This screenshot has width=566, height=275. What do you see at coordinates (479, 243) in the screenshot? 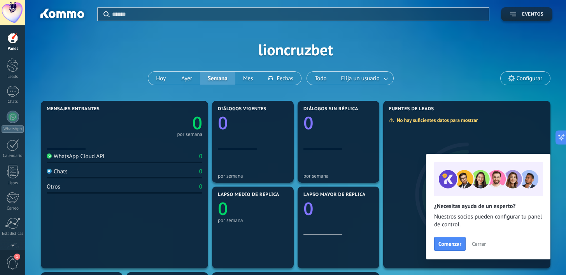
I see `button: Cerrar` at bounding box center [479, 243].